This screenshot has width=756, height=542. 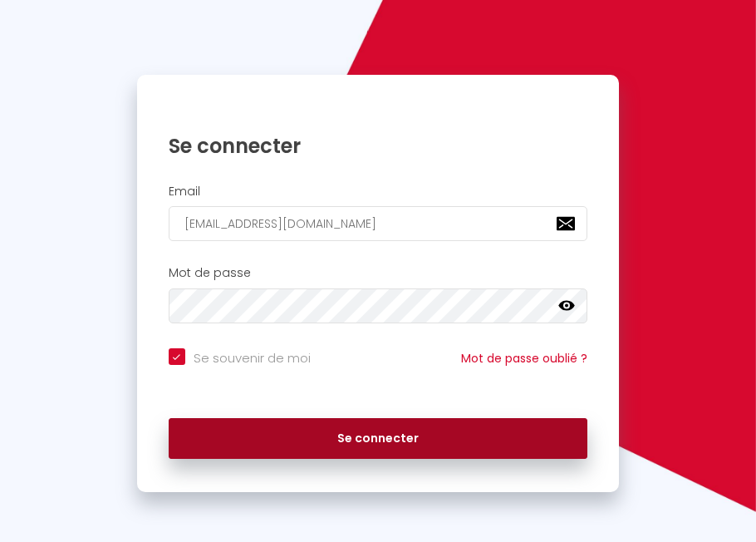 What do you see at coordinates (378, 272) in the screenshot?
I see `h2: Mot de passe` at bounding box center [378, 272].